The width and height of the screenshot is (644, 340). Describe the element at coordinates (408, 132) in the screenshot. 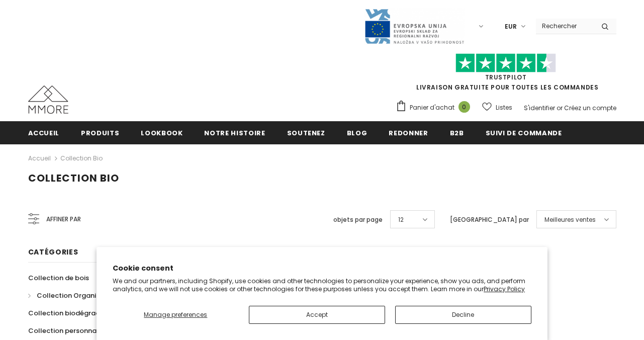

I see `a: Redonner` at that location.